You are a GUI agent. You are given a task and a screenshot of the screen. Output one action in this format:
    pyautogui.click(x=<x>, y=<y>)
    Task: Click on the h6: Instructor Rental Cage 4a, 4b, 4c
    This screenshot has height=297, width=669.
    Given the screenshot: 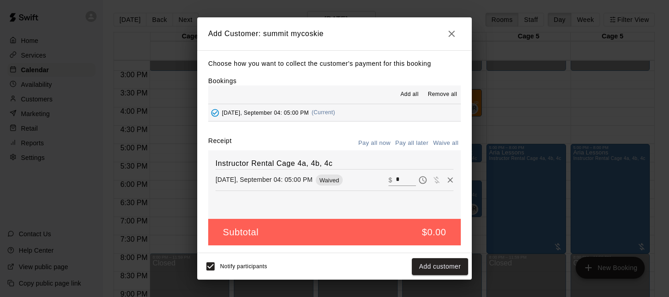 What is the action you would take?
    pyautogui.click(x=334, y=164)
    